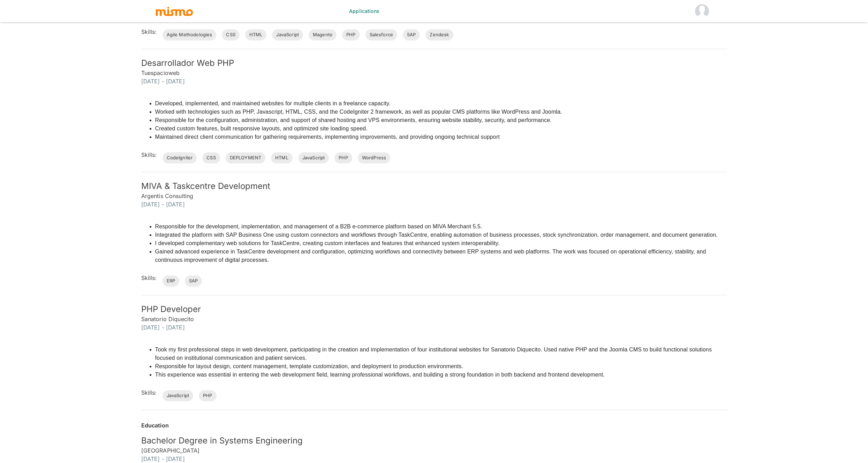  Describe the element at coordinates (359, 120) in the screenshot. I see `li: Responsible for the configuration, administration, and support of shared hosting and VPS environm...` at that location.